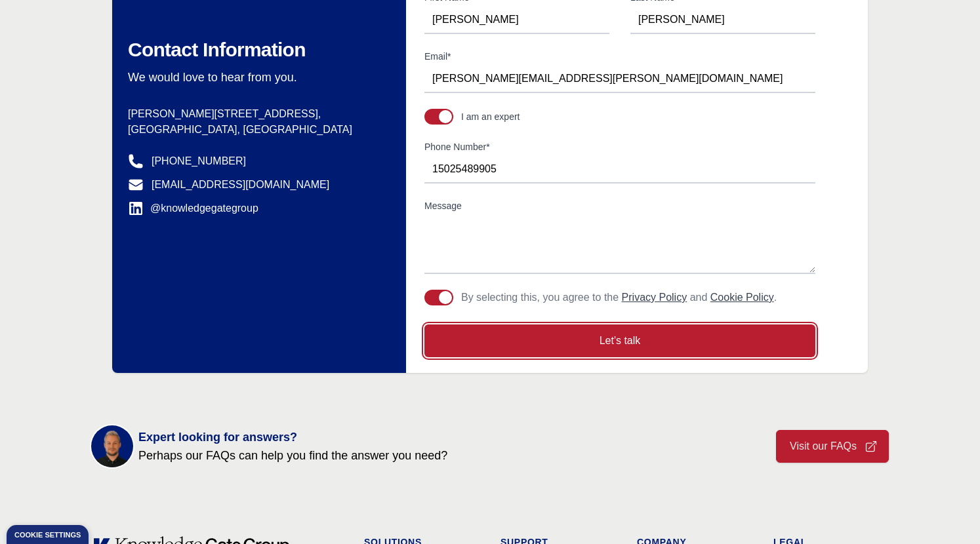  Describe the element at coordinates (620, 341) in the screenshot. I see `button: Let's talk` at that location.